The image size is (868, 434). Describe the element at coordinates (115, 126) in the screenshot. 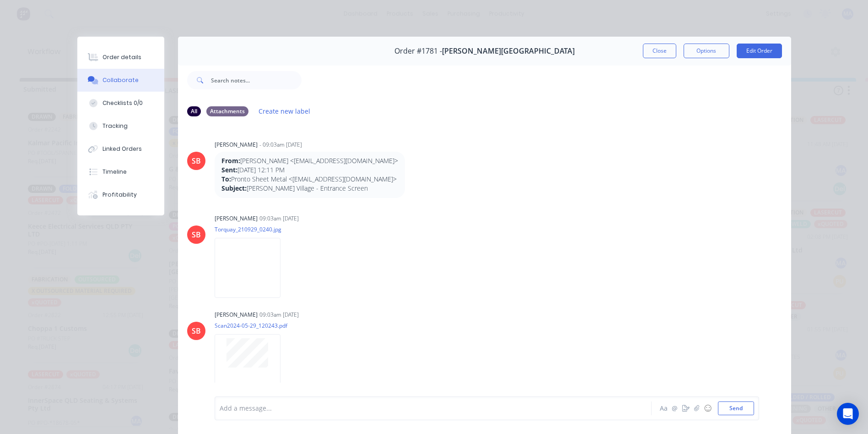

I see `div: Tracking` at that location.